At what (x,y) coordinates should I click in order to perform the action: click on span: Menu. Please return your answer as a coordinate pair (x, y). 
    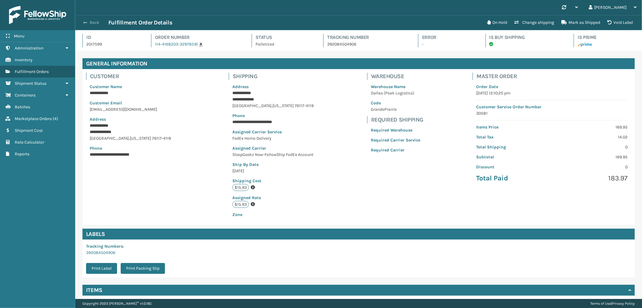
    Looking at the image, I should click on (19, 36).